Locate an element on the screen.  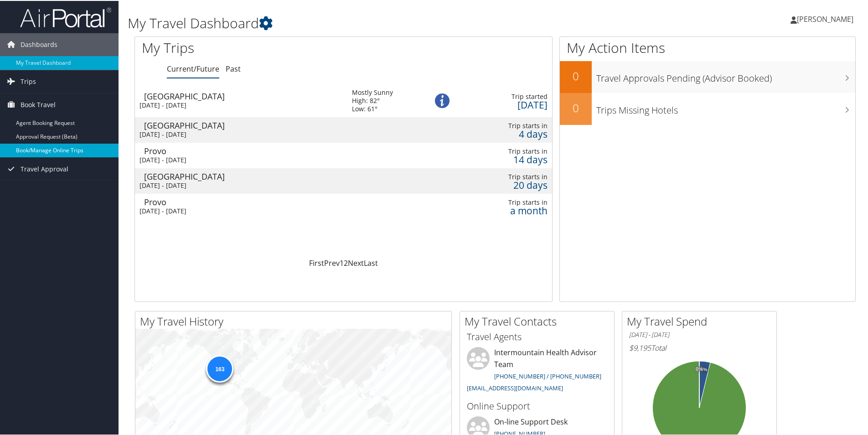
a: 2 is located at coordinates (346, 262).